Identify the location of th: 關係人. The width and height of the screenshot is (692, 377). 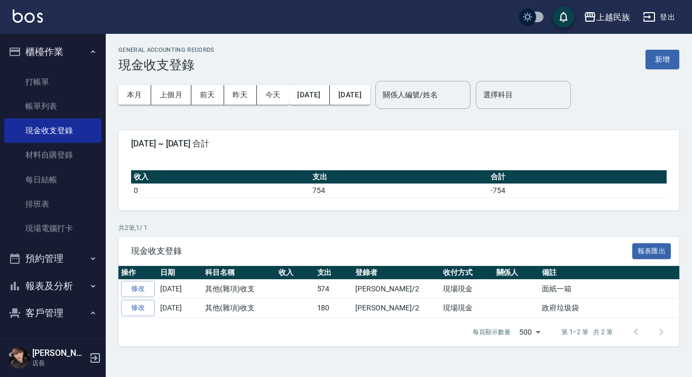
(516, 273).